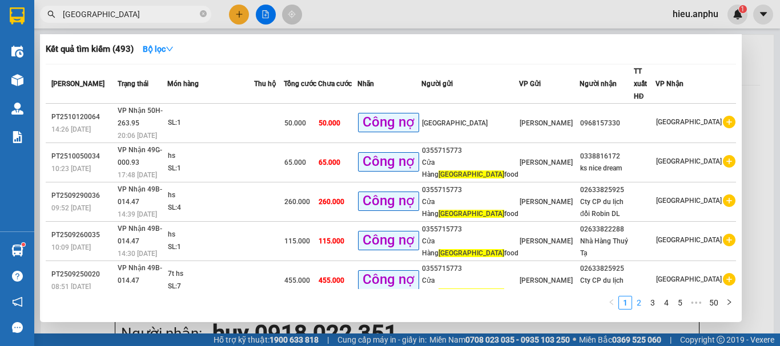 Image resolution: width=780 pixels, height=346 pixels. What do you see at coordinates (729, 303) in the screenshot?
I see `button: right` at bounding box center [729, 303].